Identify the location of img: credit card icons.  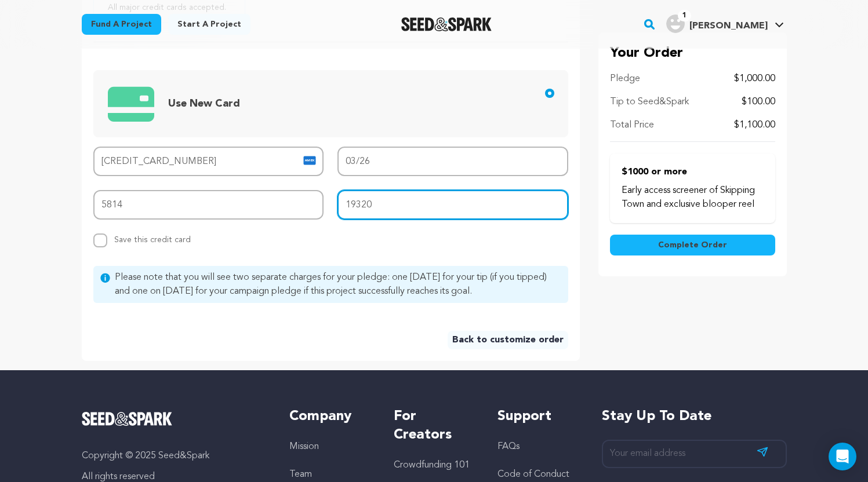
(131, 104).